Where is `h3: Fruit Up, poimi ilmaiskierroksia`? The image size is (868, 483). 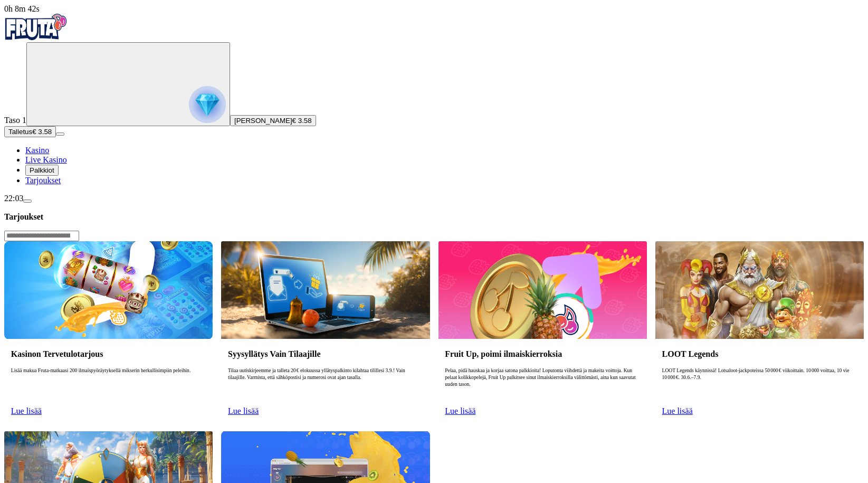 h3: Fruit Up, poimi ilmaiskierroksia is located at coordinates (542, 353).